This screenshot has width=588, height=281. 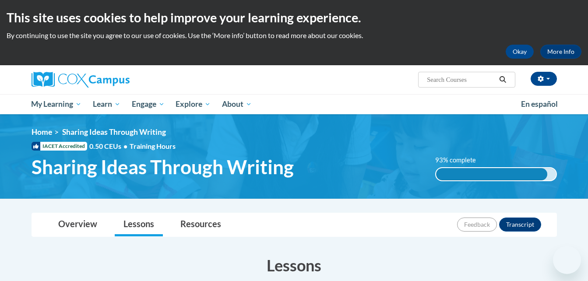 What do you see at coordinates (237, 104) in the screenshot?
I see `a: About` at bounding box center [237, 104].